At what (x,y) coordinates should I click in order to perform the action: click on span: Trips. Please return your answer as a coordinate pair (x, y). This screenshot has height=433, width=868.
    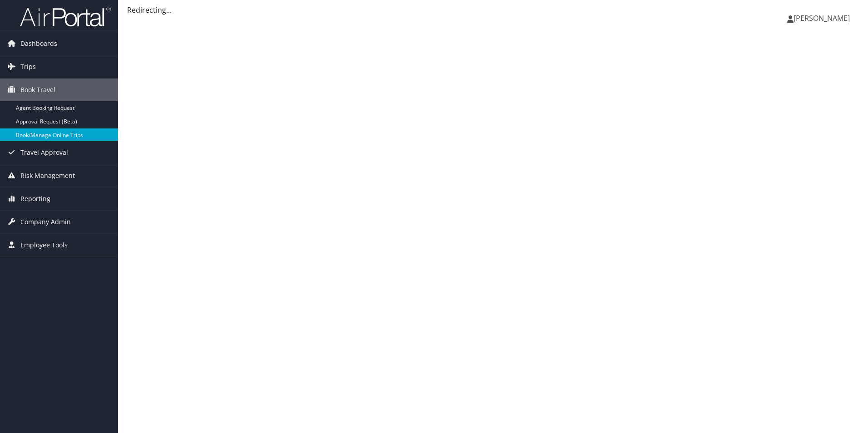
    Looking at the image, I should click on (28, 66).